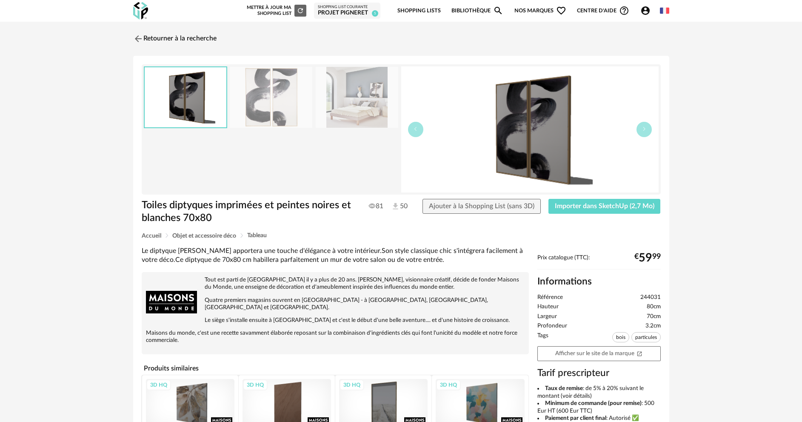 The height and width of the screenshot is (422, 802). I want to click on h1: Toiles diptyques imprimées et peintes noires et blanches 70x80, so click(247, 211).